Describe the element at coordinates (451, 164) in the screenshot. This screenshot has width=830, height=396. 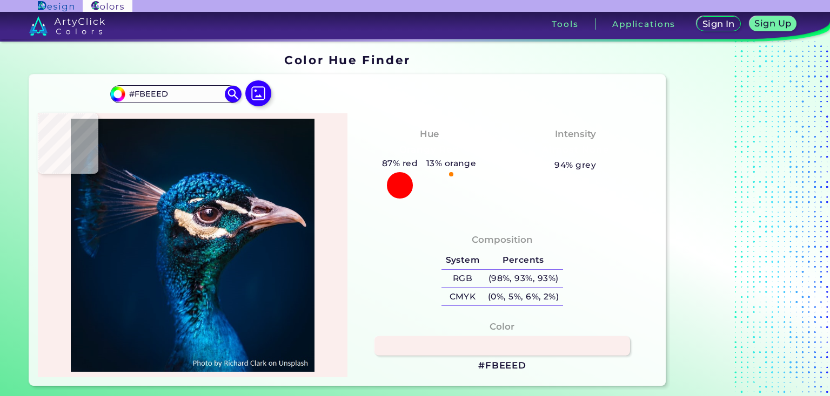
I see `h5: 13% orange` at that location.